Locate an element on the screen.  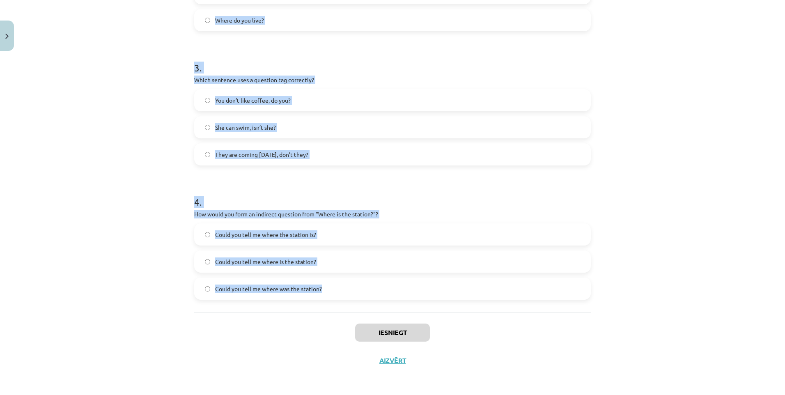
input: Could you tell me where is the station? is located at coordinates (207, 262).